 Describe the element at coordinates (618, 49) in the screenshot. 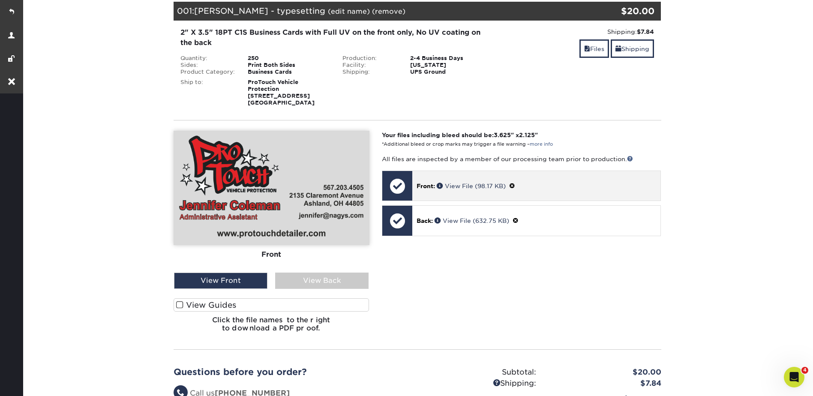

I see `span: shipping` at that location.